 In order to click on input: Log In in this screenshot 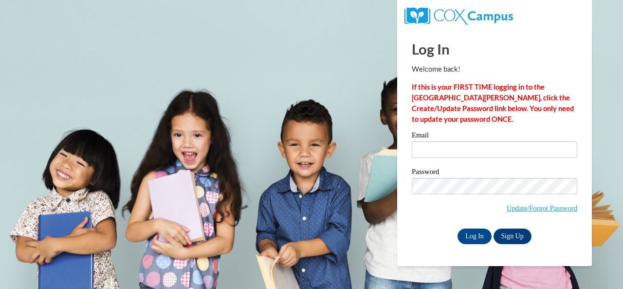, I will do `click(475, 236)`.